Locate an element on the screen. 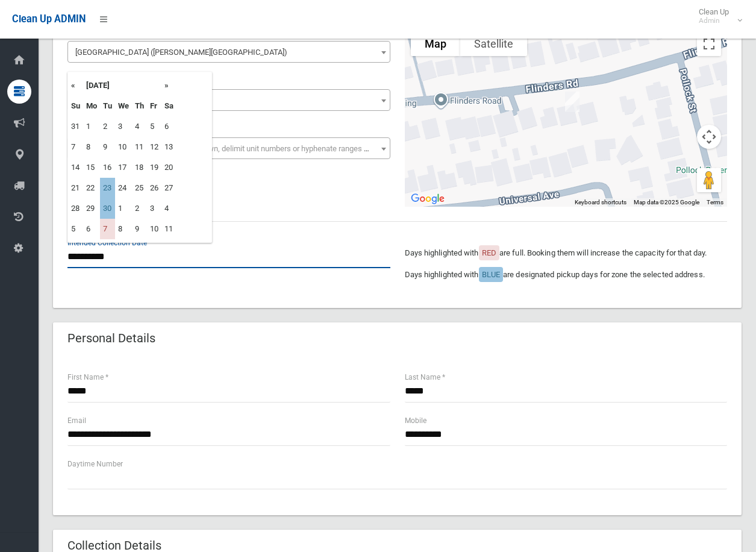 The width and height of the screenshot is (756, 552). td: 12 is located at coordinates (154, 147).